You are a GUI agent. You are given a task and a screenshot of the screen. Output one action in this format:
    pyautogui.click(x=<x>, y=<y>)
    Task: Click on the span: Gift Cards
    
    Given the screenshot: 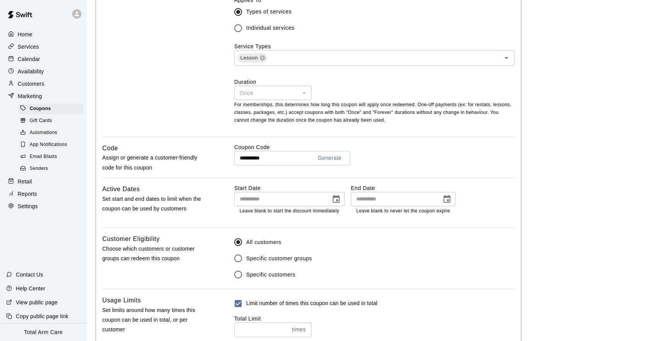 What is the action you would take?
    pyautogui.click(x=41, y=121)
    